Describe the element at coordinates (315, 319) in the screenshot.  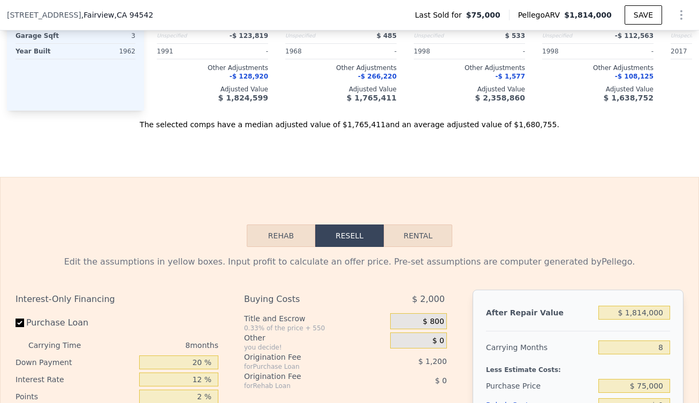
I see `div: Title and Escrow` at that location.